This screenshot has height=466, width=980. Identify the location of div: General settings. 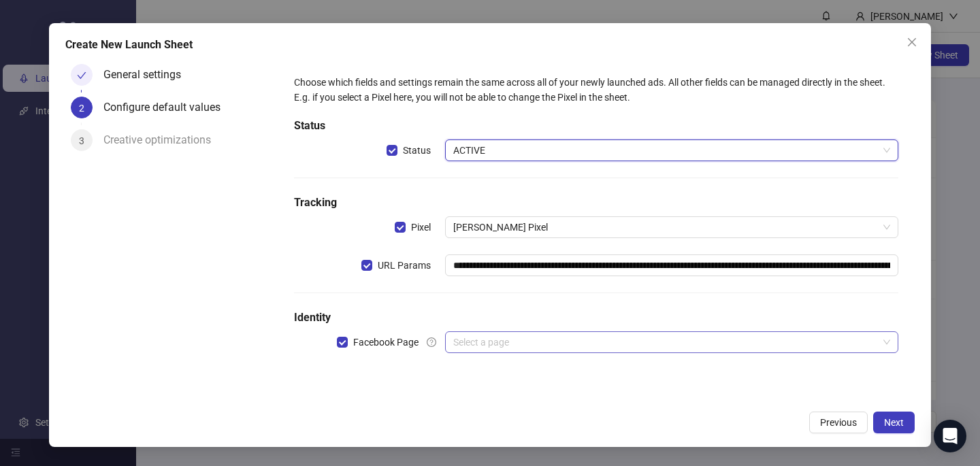
(147, 75).